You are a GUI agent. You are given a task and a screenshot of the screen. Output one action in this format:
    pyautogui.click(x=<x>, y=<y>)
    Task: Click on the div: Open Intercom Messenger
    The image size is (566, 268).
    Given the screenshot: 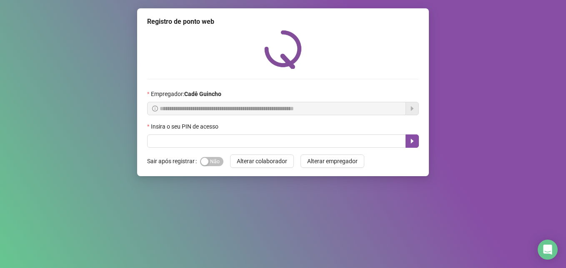 What is the action you would take?
    pyautogui.click(x=548, y=249)
    